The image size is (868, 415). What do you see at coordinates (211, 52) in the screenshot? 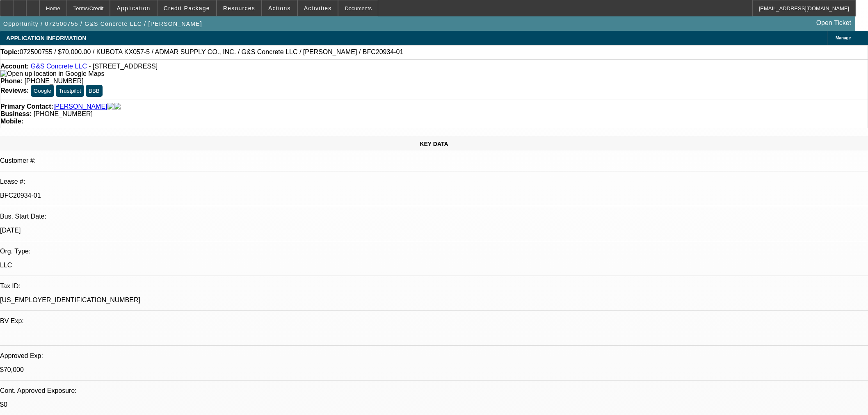
I see `span: 072500755 / $70,000.00 / KUBOTA KX057-5 / ADMAR SUPPLY CO., INC. / G&S Concrete LLC / [PERSON_NAM...` at bounding box center [211, 52].